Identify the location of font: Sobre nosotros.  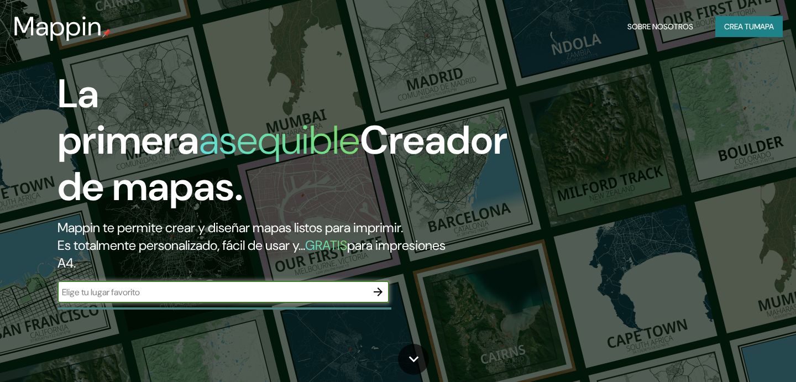
(660, 27).